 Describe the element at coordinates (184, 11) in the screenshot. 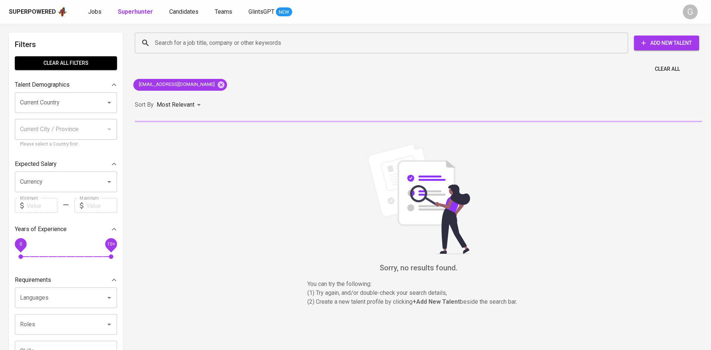

I see `span: Candidates` at that location.